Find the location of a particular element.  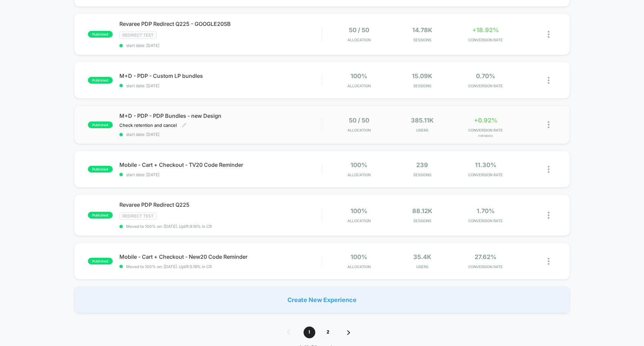

span: Revaree PDP Redirect Q225 is located at coordinates (220, 204).